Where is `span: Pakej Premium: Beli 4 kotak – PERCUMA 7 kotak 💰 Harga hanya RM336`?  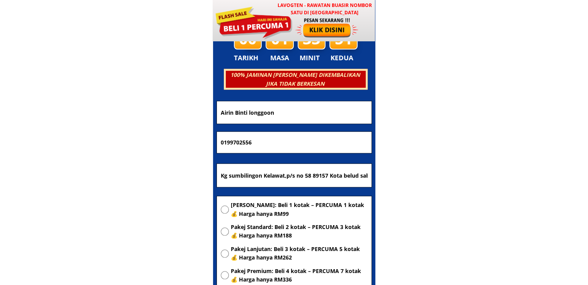 span: Pakej Premium: Beli 4 kotak – PERCUMA 7 kotak 💰 Harga hanya RM336 is located at coordinates (299, 276).